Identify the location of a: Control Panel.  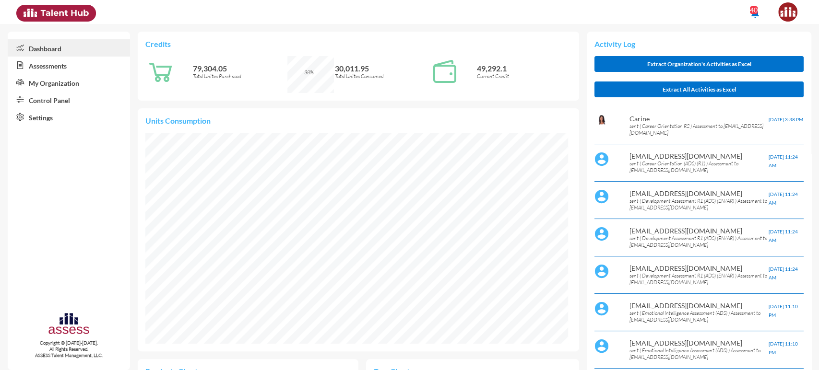
(69, 100).